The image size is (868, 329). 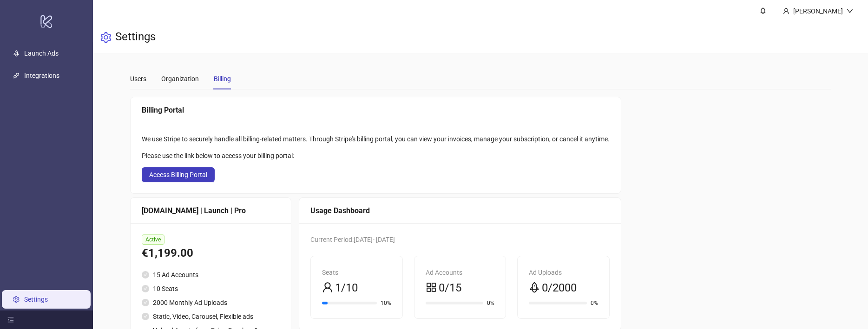 What do you see at coordinates (211, 289) in the screenshot?
I see `li: 10 Seats` at bounding box center [211, 289].